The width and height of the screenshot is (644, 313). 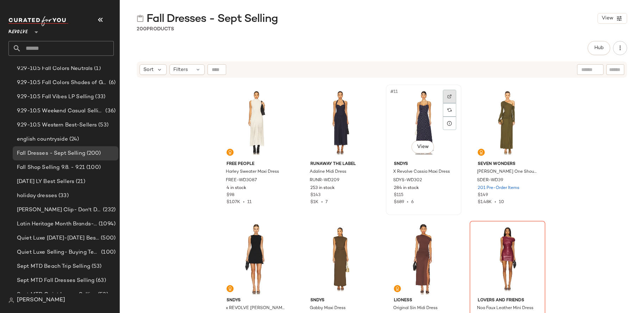 What do you see at coordinates (57, 125) in the screenshot?
I see `span: 9.29-10.5 Western Best-Sellers` at bounding box center [57, 125].